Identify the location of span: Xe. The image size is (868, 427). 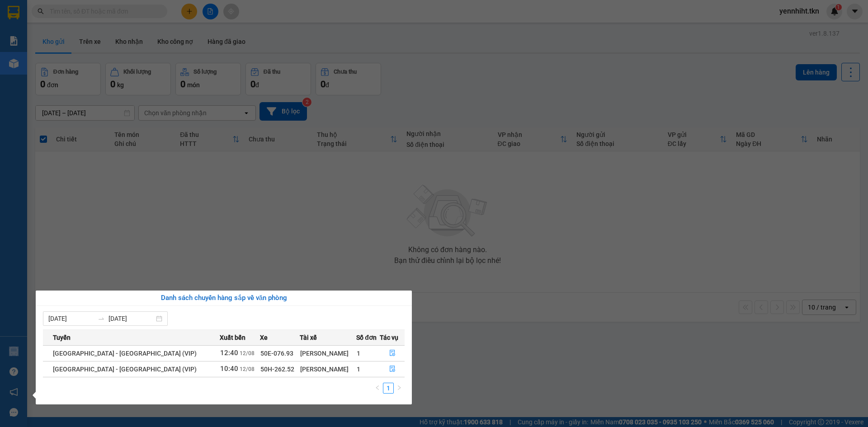
(264, 338).